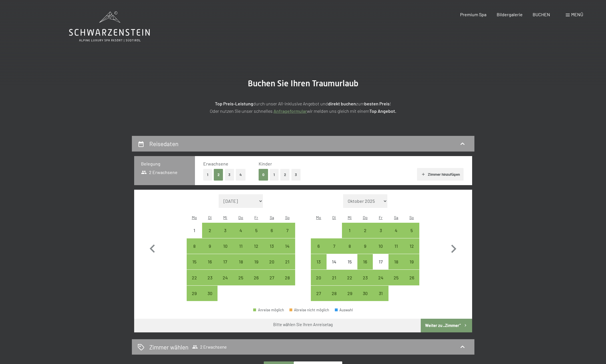 The height and width of the screenshot is (364, 606). What do you see at coordinates (226, 283) in the screenshot?
I see `div: 24` at bounding box center [226, 283].